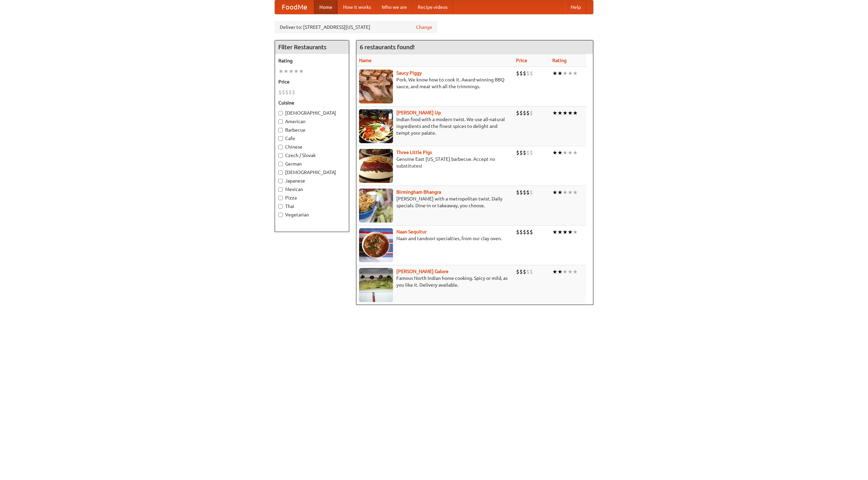  What do you see at coordinates (522, 61) in the screenshot?
I see `a: Price` at bounding box center [522, 61].